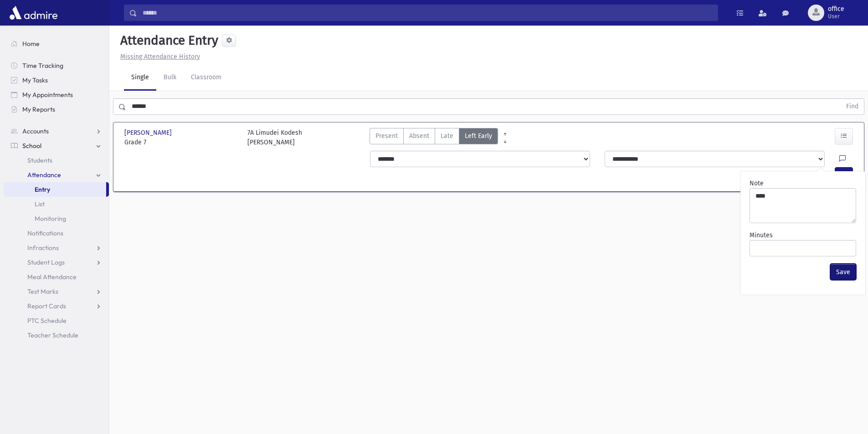 The height and width of the screenshot is (434, 868). Describe the element at coordinates (56, 233) in the screenshot. I see `a: Notifications` at that location.